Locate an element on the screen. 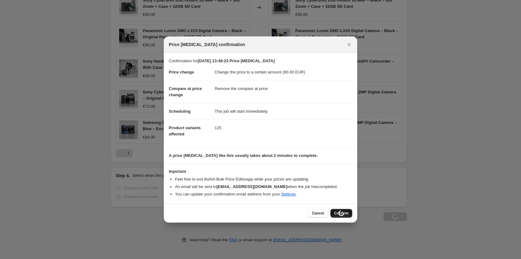 This screenshot has height=259, width=521. span: Scheduling is located at coordinates (180, 111).